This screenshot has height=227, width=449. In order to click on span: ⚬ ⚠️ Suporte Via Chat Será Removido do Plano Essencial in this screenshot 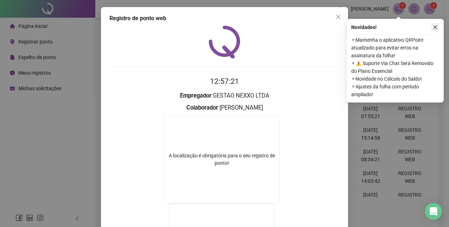, I will do `click(395, 67)`.